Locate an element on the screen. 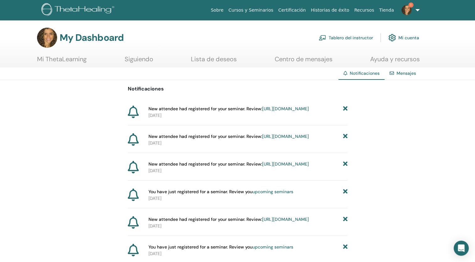  a: Cursos y Seminarios is located at coordinates (251, 10).